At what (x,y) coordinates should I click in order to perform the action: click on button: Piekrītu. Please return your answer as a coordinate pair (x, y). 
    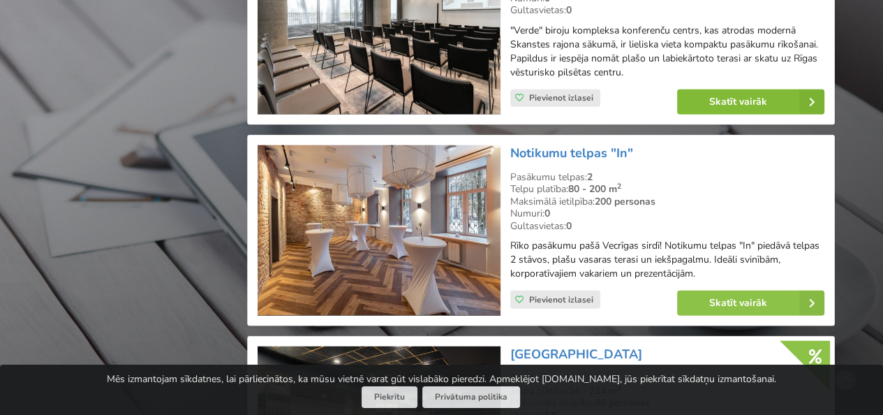
    Looking at the image, I should click on (390, 397).